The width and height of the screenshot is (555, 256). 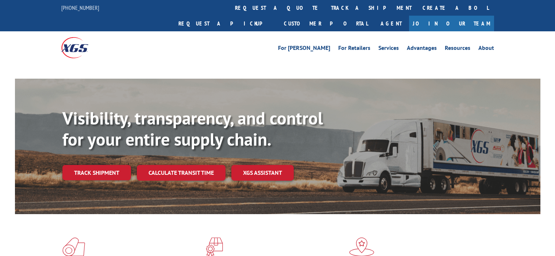 What do you see at coordinates (422, 49) in the screenshot?
I see `a: Advantages` at bounding box center [422, 49].